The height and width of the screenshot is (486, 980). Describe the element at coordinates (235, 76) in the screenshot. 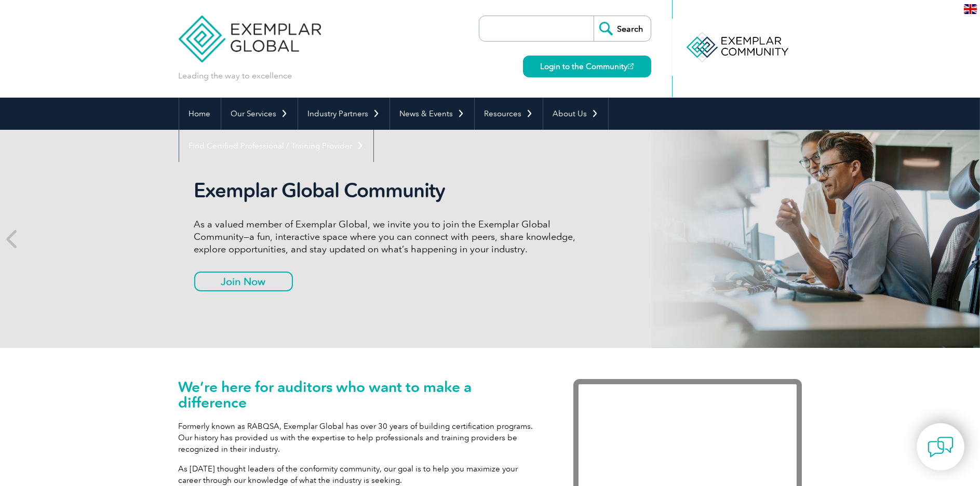

I see `p: Leading the way to excellence` at that location.